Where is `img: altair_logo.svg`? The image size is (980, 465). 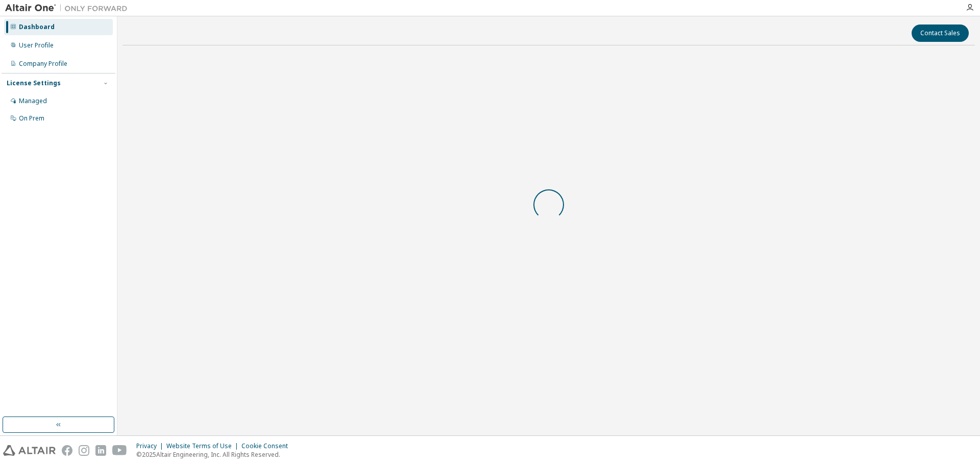 img: altair_logo.svg is located at coordinates (29, 450).